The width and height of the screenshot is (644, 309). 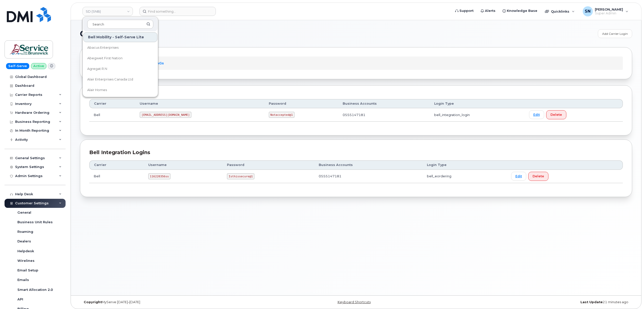 What do you see at coordinates (105, 58) in the screenshot?
I see `span: Abegweit First Nation` at bounding box center [105, 58].